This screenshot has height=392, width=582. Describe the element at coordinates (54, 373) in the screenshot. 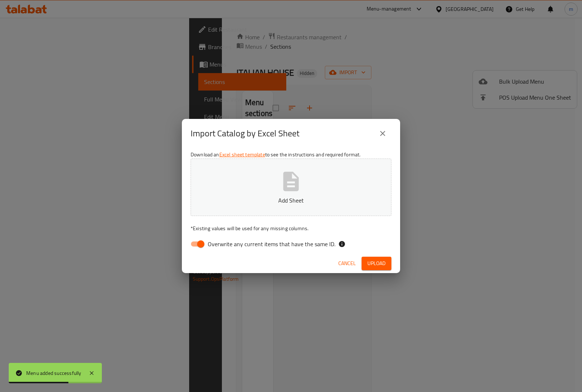

I see `div: Menu added successfully` at that location.